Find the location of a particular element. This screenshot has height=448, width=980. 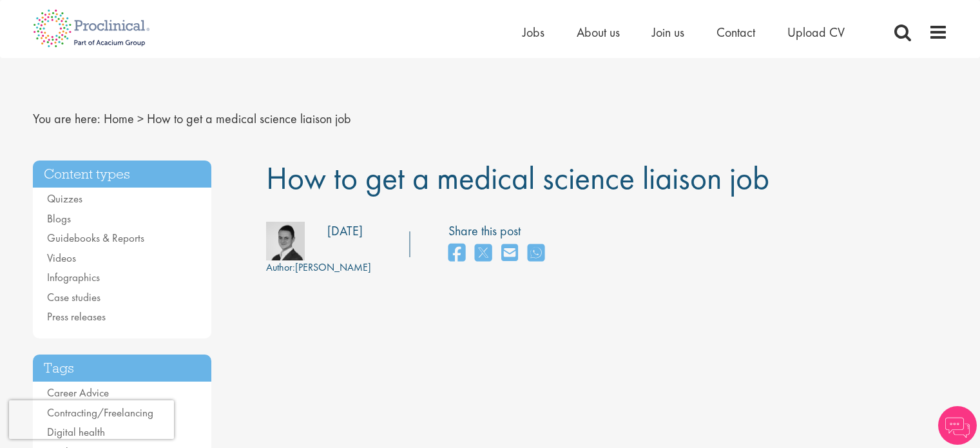

a: Press releases is located at coordinates (76, 317).